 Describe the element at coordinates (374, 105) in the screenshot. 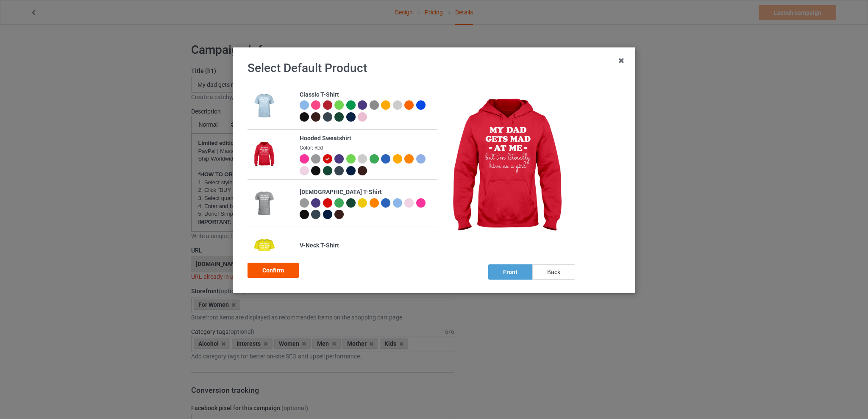

I see `img: heather_texture.png` at that location.